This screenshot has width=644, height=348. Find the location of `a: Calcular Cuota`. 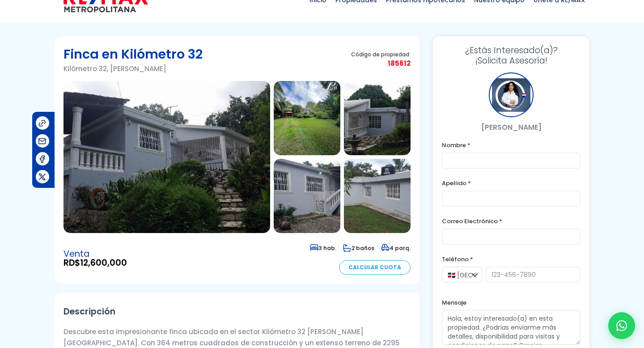

a: Calcular Cuota is located at coordinates (375, 267).